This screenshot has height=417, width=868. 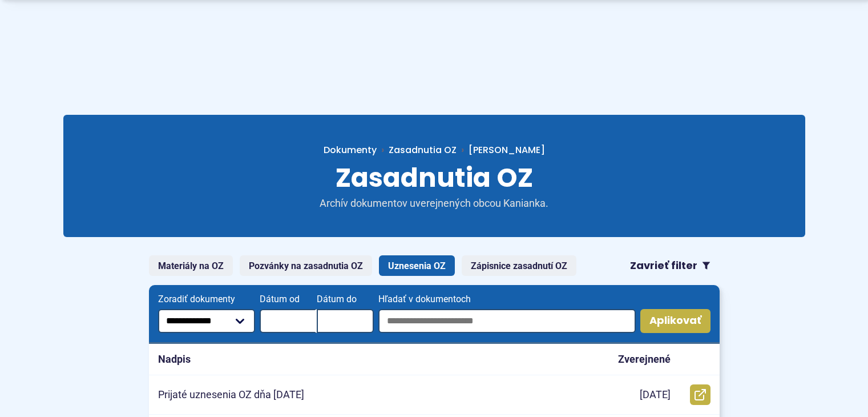 What do you see at coordinates (350, 149) in the screenshot?
I see `span: Dokumenty` at bounding box center [350, 149].